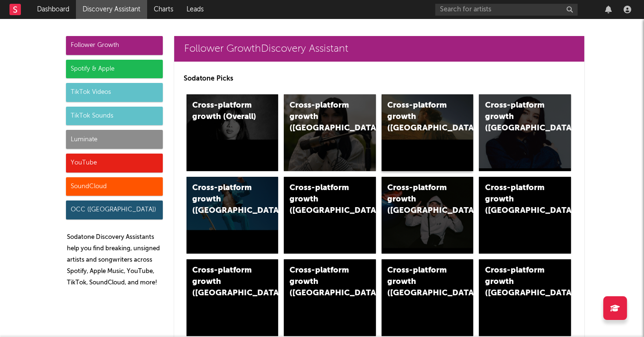 The height and width of the screenshot is (337, 644). Describe the element at coordinates (114, 45) in the screenshot. I see `div: Follower Growth` at that location.